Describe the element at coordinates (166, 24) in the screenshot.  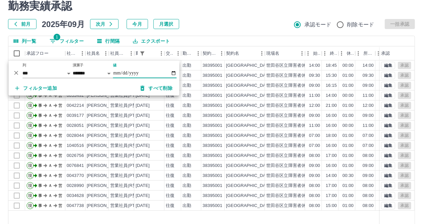
I see `button: 月選択` at that location.